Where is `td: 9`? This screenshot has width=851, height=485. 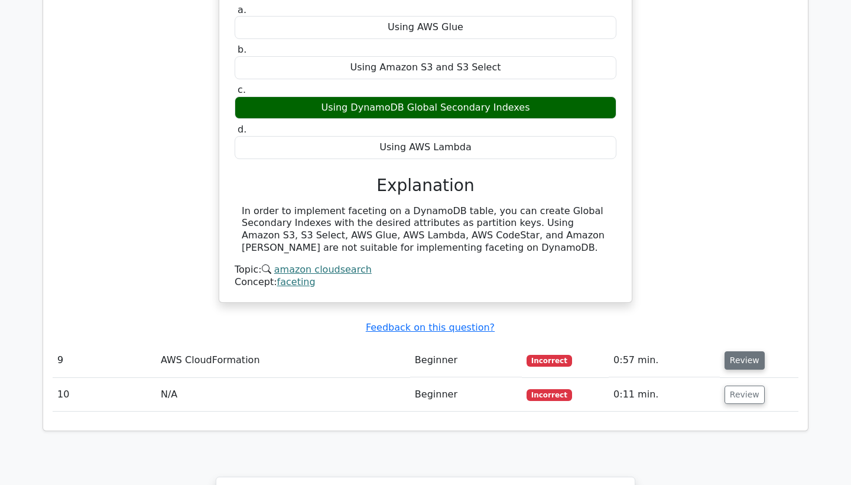
td: 9 is located at coordinates (104, 360).